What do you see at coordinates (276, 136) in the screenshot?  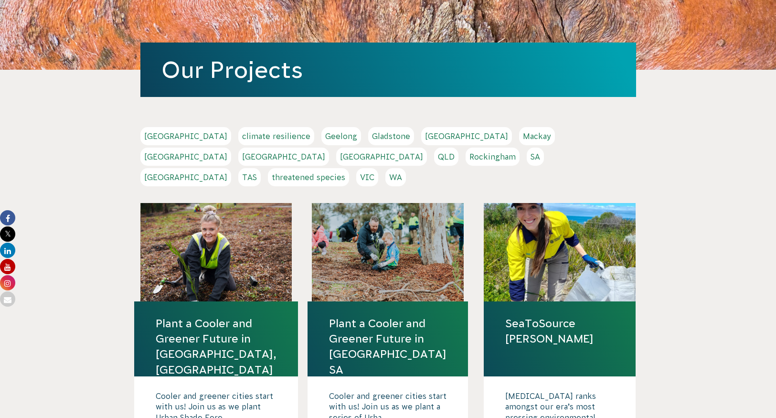 I see `a: climate resilience` at bounding box center [276, 136].